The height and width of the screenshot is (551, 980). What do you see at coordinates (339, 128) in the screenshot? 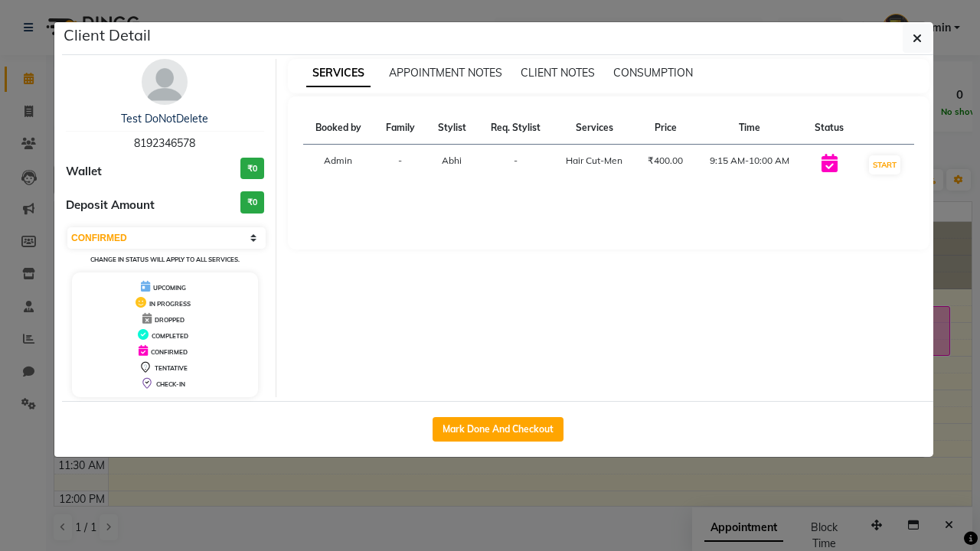
I see `th: Booked by` at bounding box center [339, 128].